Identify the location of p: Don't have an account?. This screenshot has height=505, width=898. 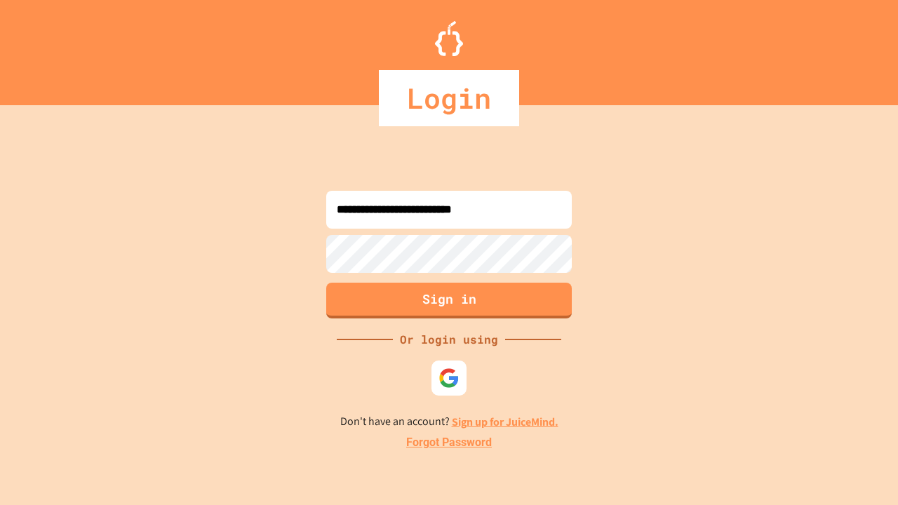
(449, 421).